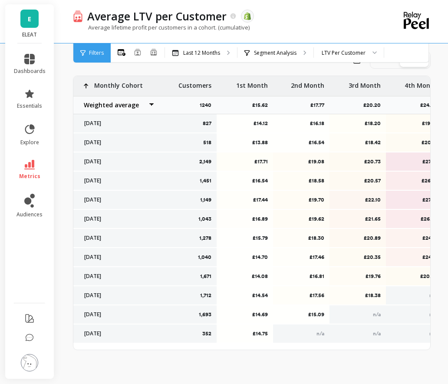 The image size is (448, 384). Describe the element at coordinates (344, 53) in the screenshot. I see `div: LTV Per Customer` at that location.